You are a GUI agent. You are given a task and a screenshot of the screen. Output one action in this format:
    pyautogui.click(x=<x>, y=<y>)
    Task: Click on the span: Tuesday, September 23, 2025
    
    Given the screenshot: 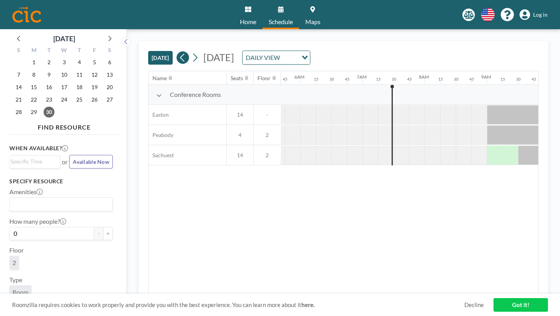 What is the action you would take?
    pyautogui.click(x=49, y=100)
    